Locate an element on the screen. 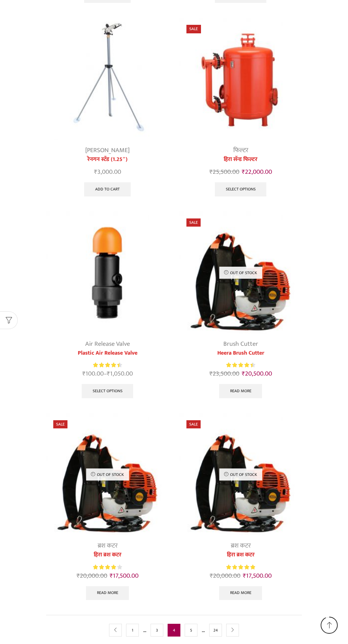 Image resolution: width=348 pixels, height=644 pixels. a: Heera Brush Cutter is located at coordinates (240, 353).